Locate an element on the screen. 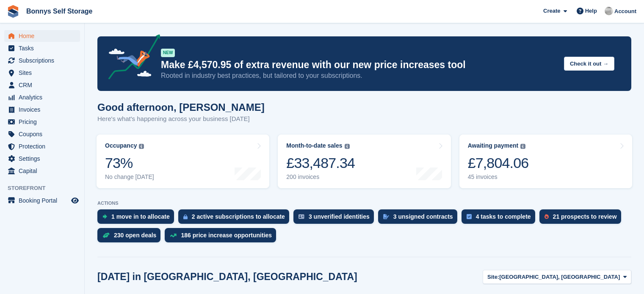 The height and width of the screenshot is (294, 644). a: 186 price increase opportunities is located at coordinates (222, 237).